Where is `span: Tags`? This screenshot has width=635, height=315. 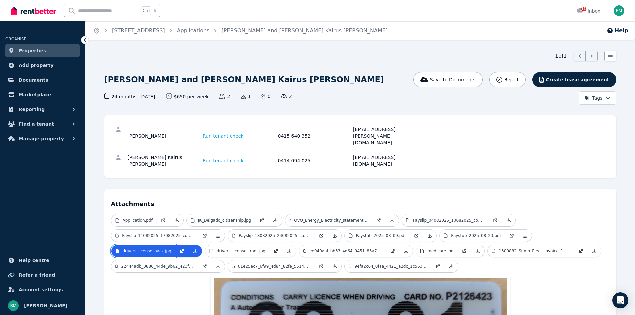
span: Tags is located at coordinates (593, 98).